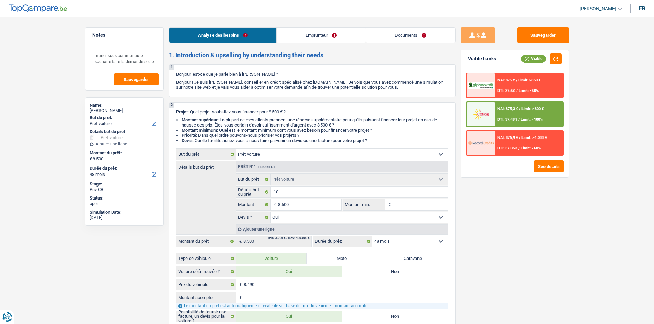 Image resolution: width=654 pixels, height=324 pixels. I want to click on span: DTI: 37.36%, so click(507, 148).